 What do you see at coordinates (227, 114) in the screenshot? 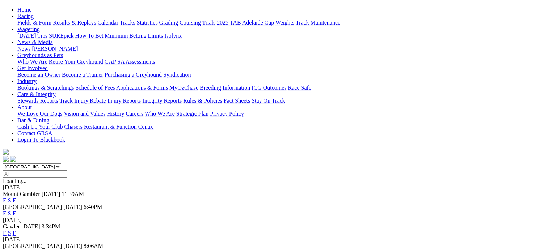
I see `a: Privacy Policy` at bounding box center [227, 114].